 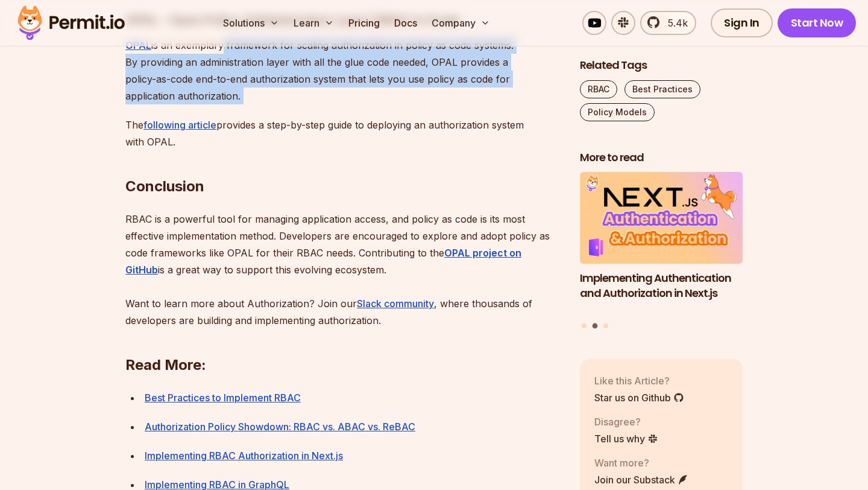 What do you see at coordinates (343, 341) in the screenshot?
I see `h2: Read More:` at bounding box center [343, 341].